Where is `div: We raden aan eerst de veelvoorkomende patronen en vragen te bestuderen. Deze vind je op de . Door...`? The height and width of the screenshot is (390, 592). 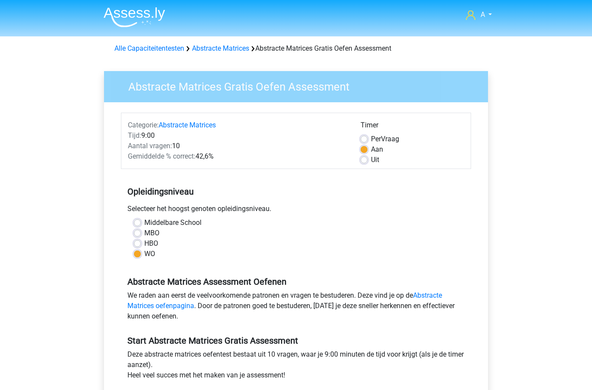 div: We raden aan eerst de veelvoorkomende patronen en vragen te bestuderen. Deze vind je op de . Door... is located at coordinates (296, 308).